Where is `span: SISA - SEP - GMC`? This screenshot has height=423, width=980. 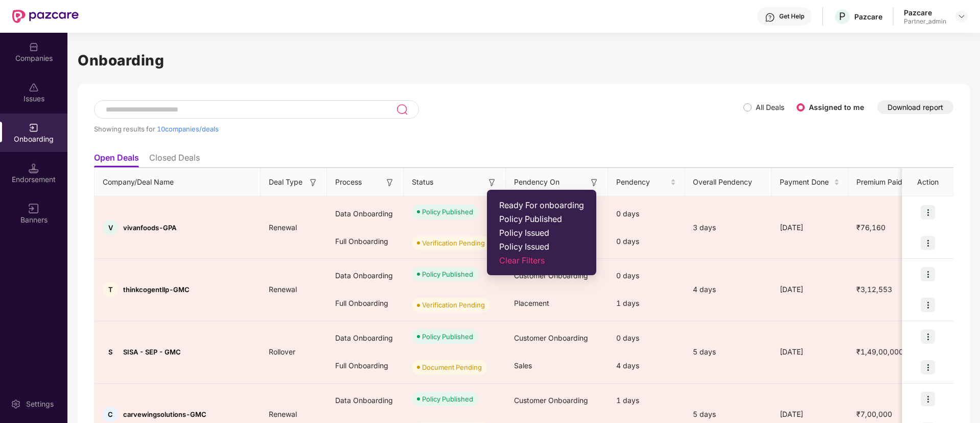
span: SISA - SEP - GMC is located at coordinates (152, 351).